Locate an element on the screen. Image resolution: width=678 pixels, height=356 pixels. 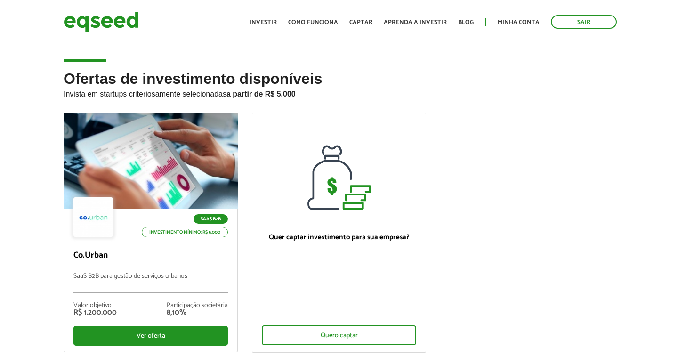
strong: a partir de R$ 5.000 is located at coordinates (261, 94).